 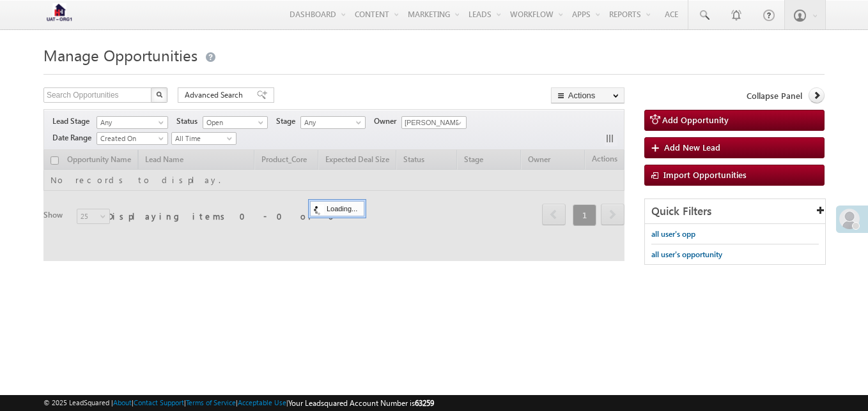 I want to click on span: Add Opportunity, so click(x=695, y=119).